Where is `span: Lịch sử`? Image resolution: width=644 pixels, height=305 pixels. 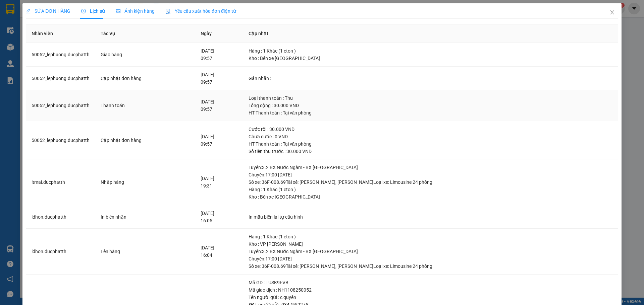
span: Lịch sử is located at coordinates (93, 11).